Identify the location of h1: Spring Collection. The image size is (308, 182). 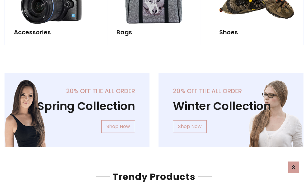
(77, 106).